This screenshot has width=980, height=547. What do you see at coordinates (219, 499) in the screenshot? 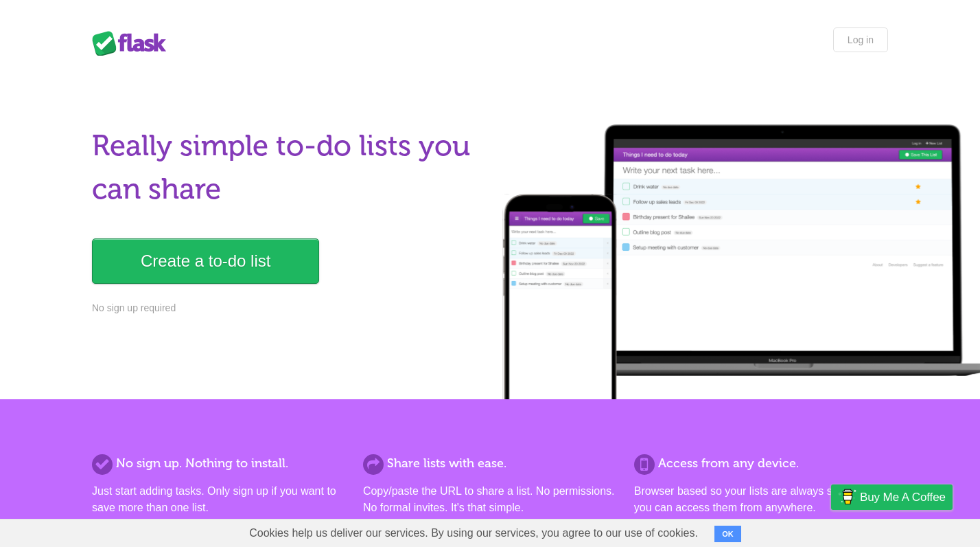
I see `p: Just start adding tasks. Only sign up if you want to save more than one list.` at bounding box center [219, 499].